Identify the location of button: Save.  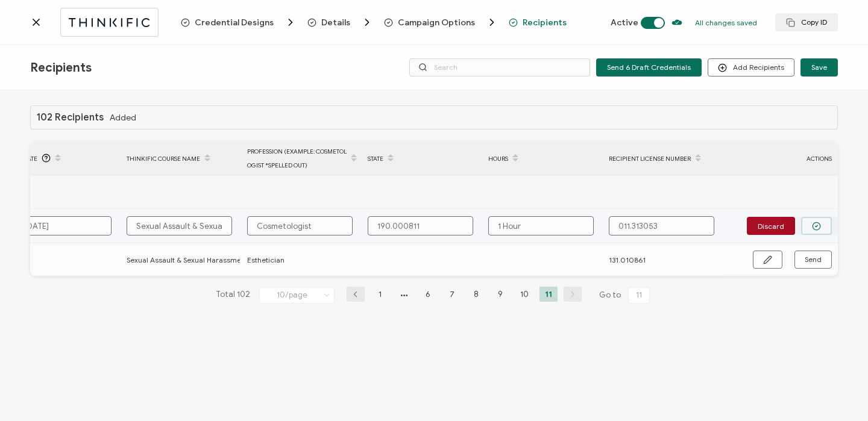
(819, 67).